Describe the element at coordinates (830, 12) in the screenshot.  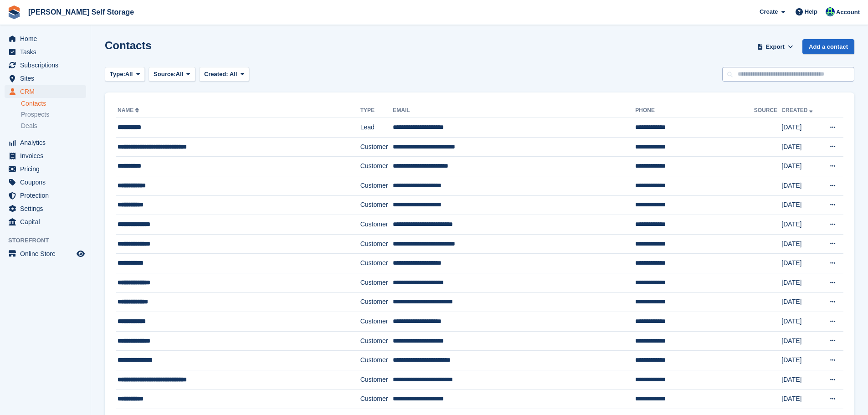
I see `img: Jenna Pearcy` at that location.